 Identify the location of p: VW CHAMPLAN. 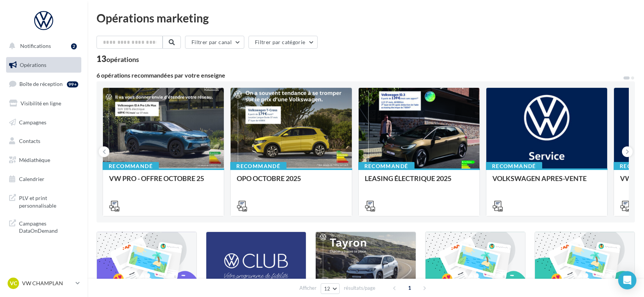
(47, 283).